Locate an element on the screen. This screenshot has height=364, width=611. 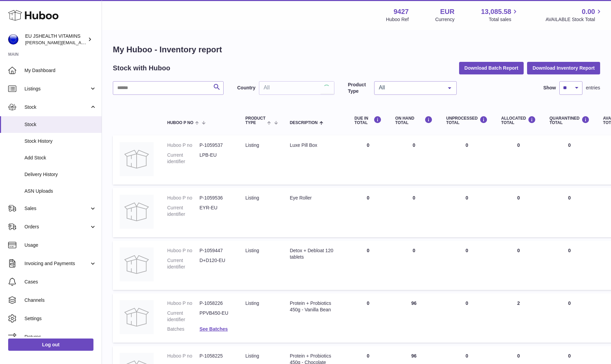
dd: EYR-EU is located at coordinates (215, 210).